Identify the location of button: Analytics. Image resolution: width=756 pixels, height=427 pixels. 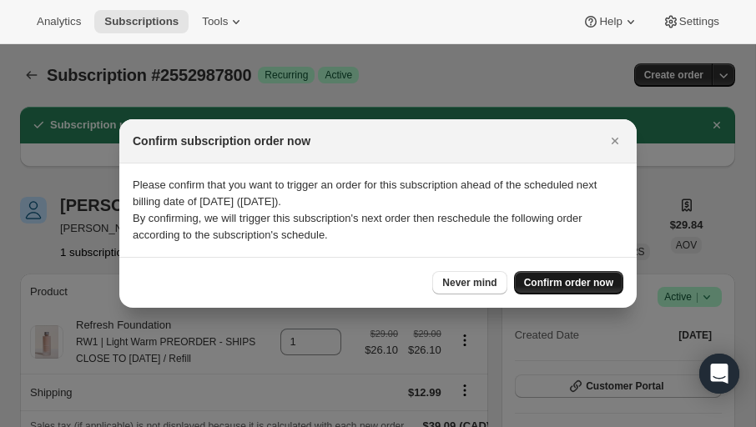
(58, 22).